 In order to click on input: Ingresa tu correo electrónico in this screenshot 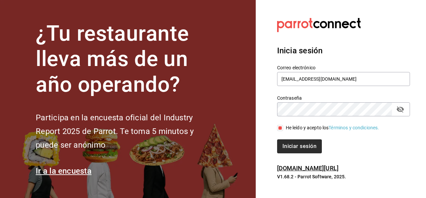, I will do `click(343, 79)`.